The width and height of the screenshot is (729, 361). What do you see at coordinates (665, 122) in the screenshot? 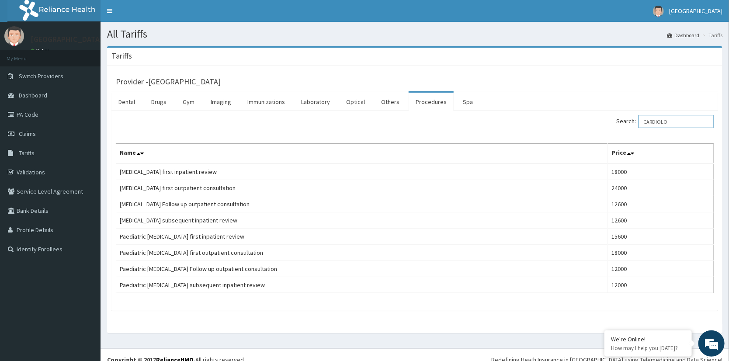
I see `label: Search:` at bounding box center [665, 122].